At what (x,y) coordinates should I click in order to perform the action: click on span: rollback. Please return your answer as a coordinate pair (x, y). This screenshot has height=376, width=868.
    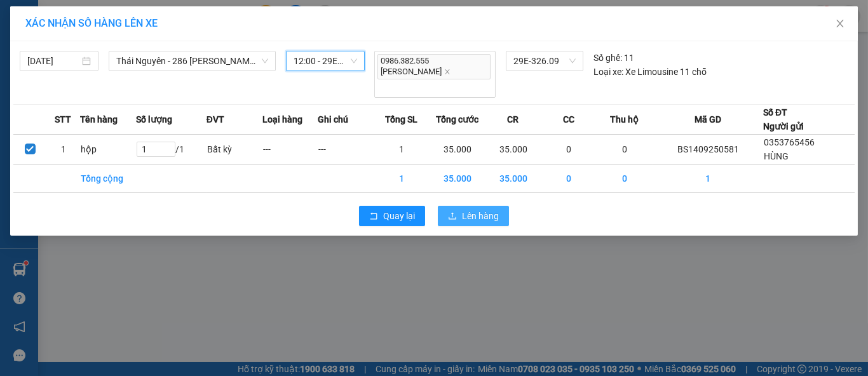
    Looking at the image, I should click on (373, 217).